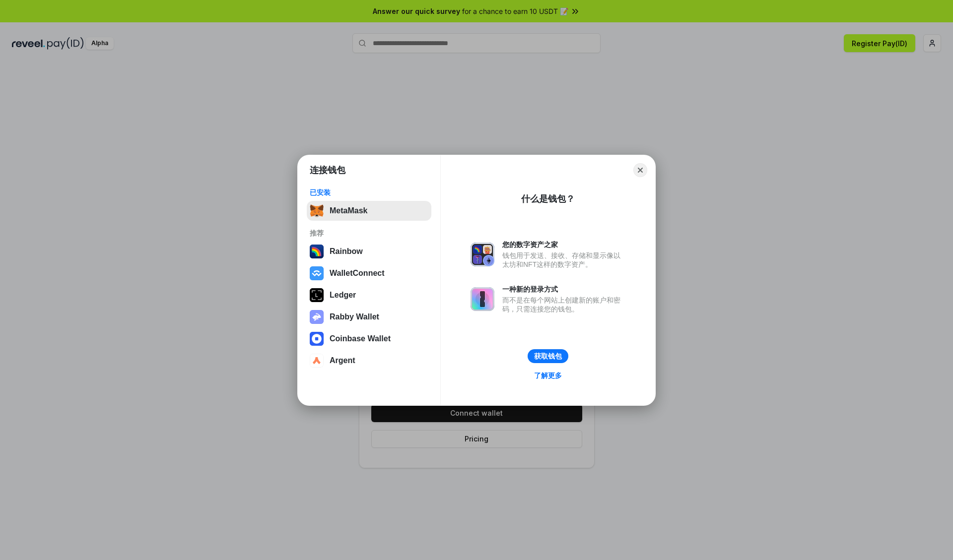 This screenshot has width=953, height=560. I want to click on button: 获取钱包, so click(548, 357).